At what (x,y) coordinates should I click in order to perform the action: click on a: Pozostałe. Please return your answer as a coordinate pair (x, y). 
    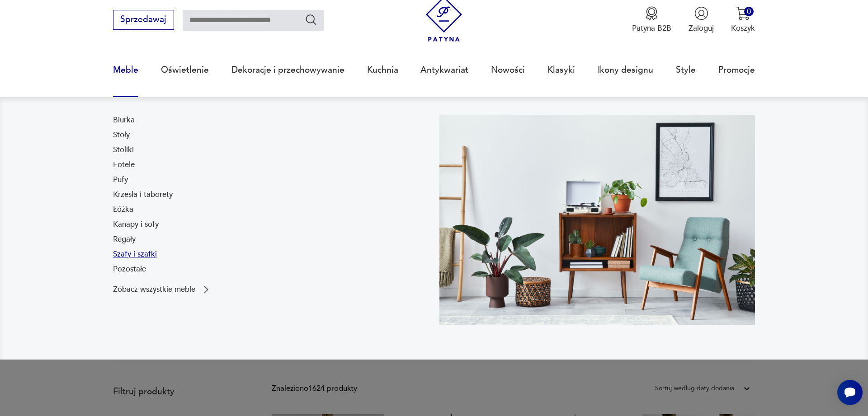
    Looking at the image, I should click on (129, 269).